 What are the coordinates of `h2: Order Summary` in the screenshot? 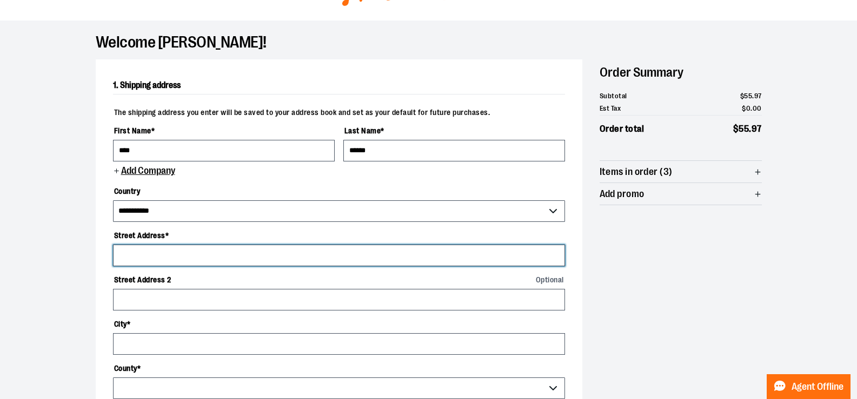 It's located at (681, 72).